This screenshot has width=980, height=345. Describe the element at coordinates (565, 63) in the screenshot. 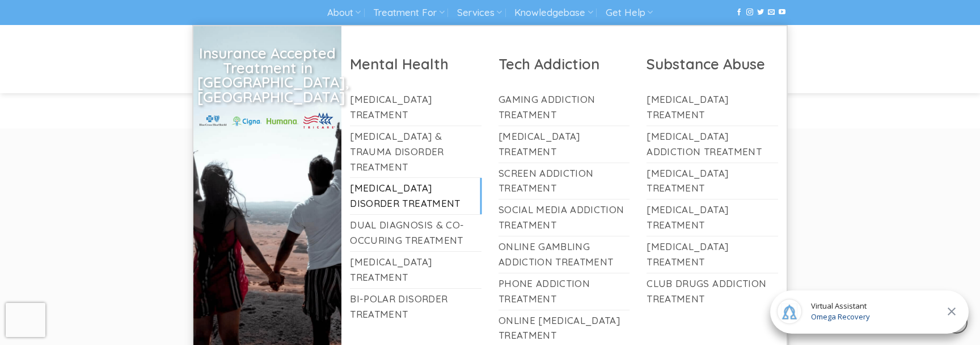

I see `h2: Tech Addiction` at that location.